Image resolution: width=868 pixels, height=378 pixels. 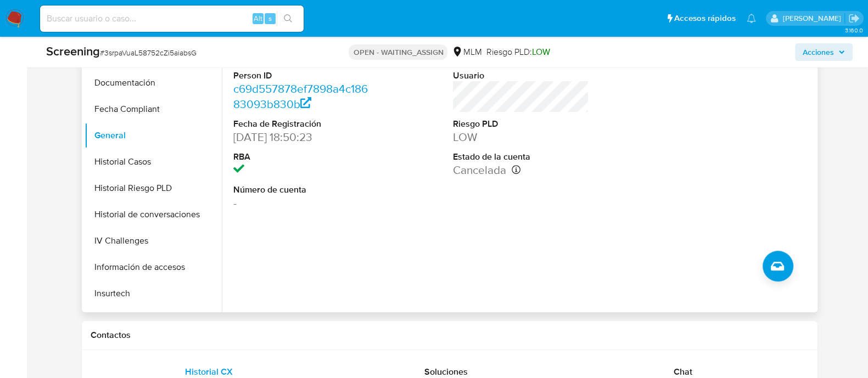 What do you see at coordinates (301, 124) in the screenshot?
I see `dt: Fecha de Registración` at bounding box center [301, 124].